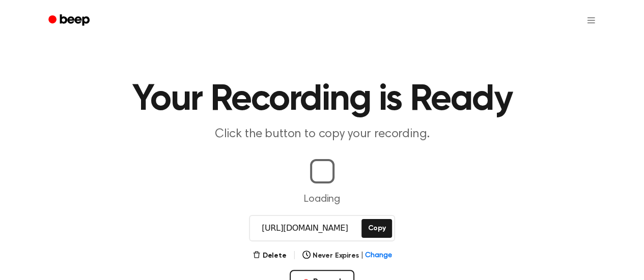  I want to click on button: Copy, so click(376, 228).